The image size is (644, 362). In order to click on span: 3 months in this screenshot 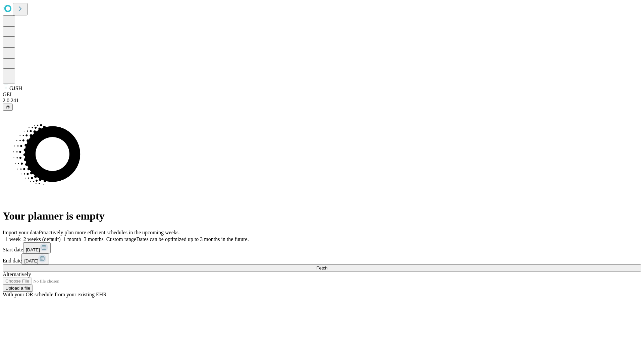, I will do `click(94, 239)`.